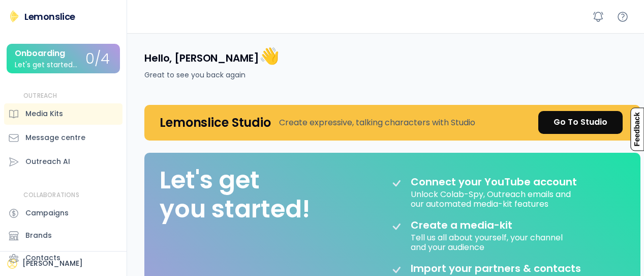 The image size is (644, 276). Describe the element at coordinates (50, 16) in the screenshot. I see `div: Lemonslice` at that location.